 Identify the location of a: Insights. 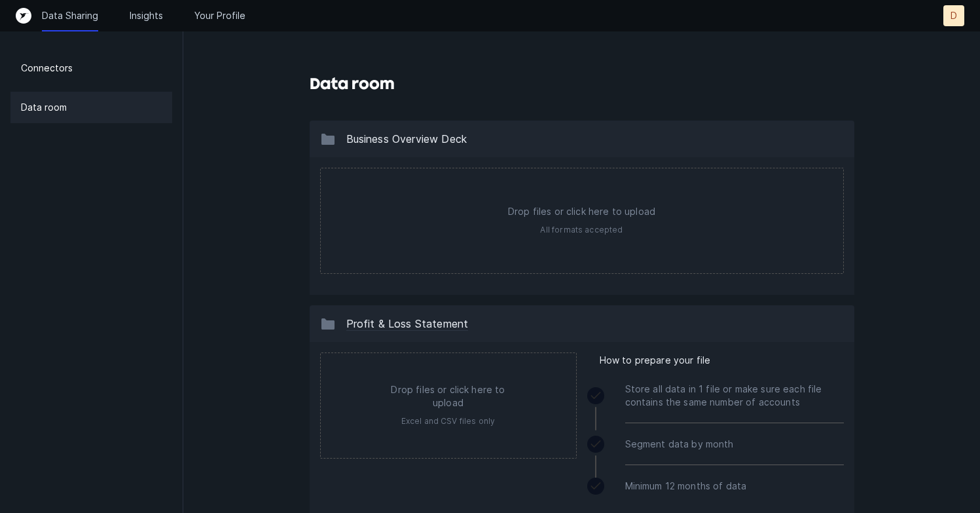
(146, 16).